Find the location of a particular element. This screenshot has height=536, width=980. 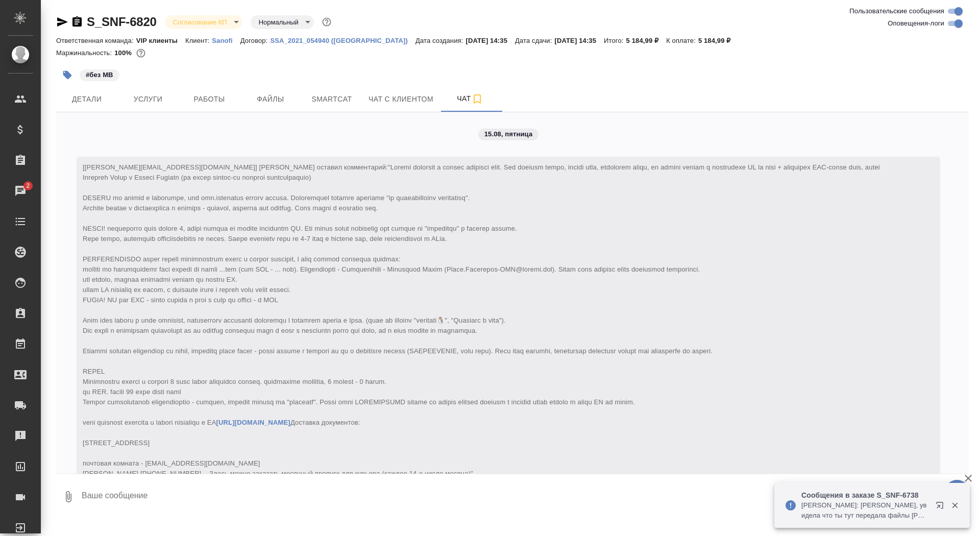

span: Файлы is located at coordinates (271, 99).